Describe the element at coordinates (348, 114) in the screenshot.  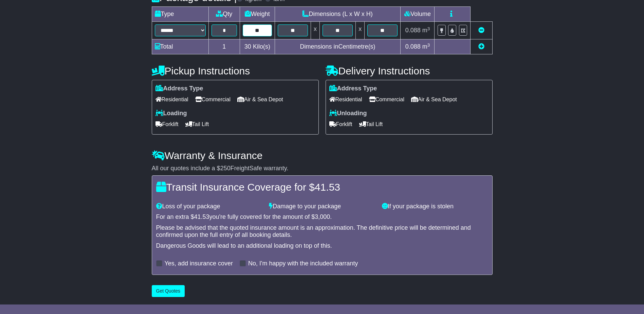
I see `label: Unloading` at that location.